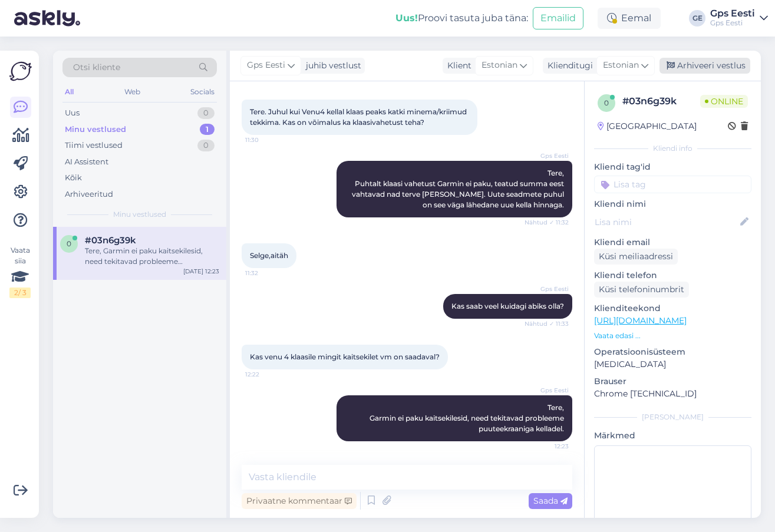 This screenshot has height=532, width=775. I want to click on span: 12:22, so click(267, 374).